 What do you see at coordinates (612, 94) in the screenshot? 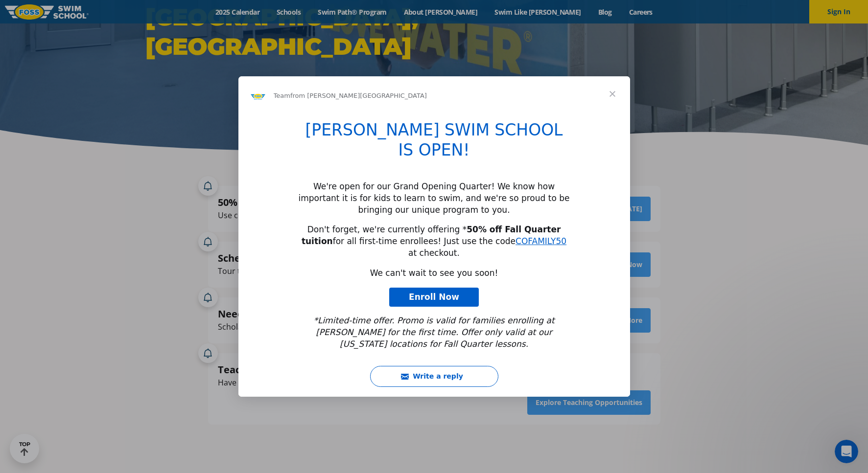
I see `span: Close` at bounding box center [612, 94].